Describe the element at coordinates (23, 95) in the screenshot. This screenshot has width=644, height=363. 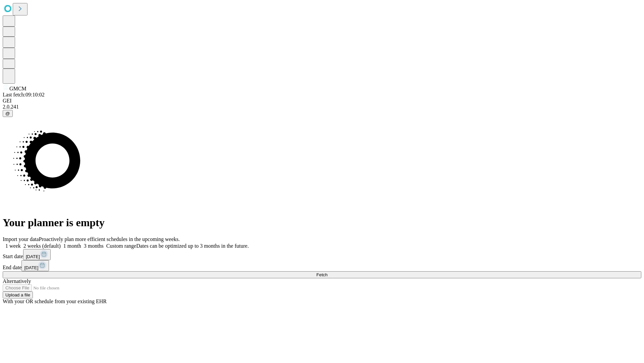
I see `span: Last fetch: 09:10:02` at that location.